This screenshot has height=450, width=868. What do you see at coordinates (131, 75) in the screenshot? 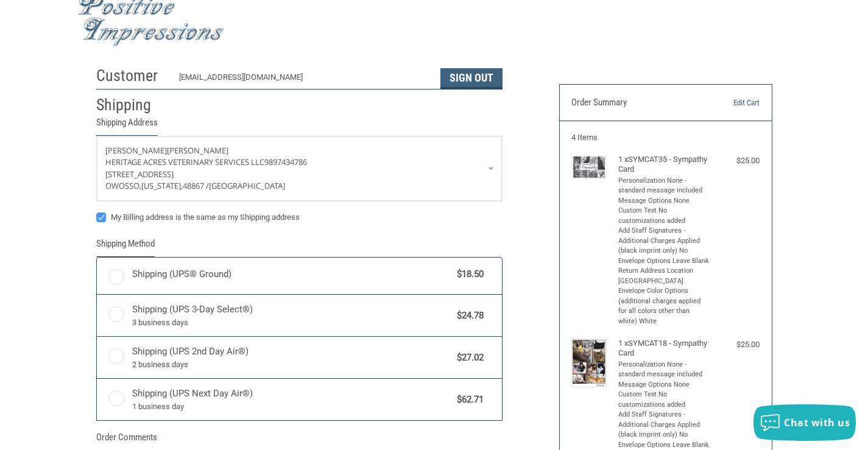
I see `h2: Customer` at bounding box center [131, 75].